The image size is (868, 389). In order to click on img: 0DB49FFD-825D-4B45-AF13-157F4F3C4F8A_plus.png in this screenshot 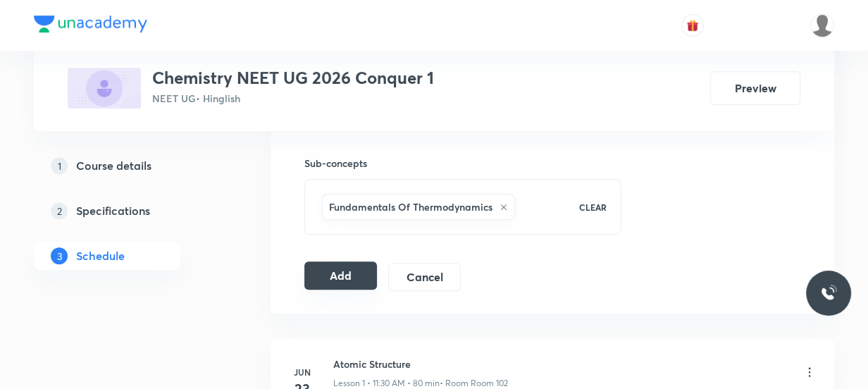, I will do `click(104, 88)`.